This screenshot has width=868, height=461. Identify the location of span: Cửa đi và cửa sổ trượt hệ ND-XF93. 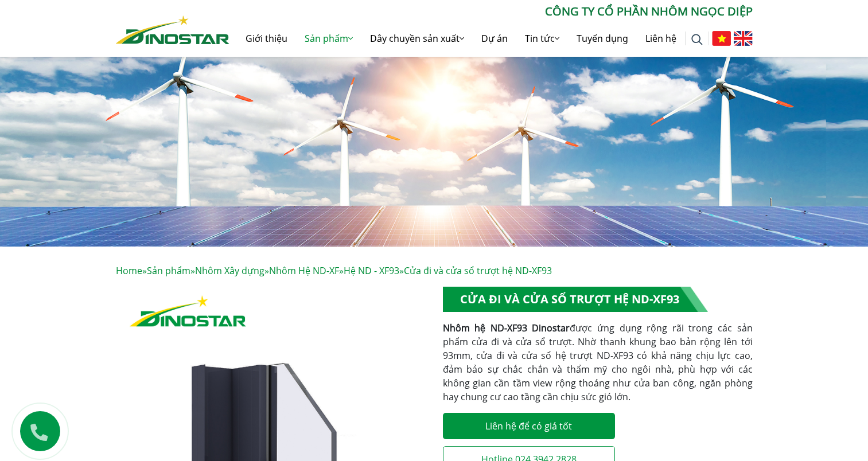
(478, 271).